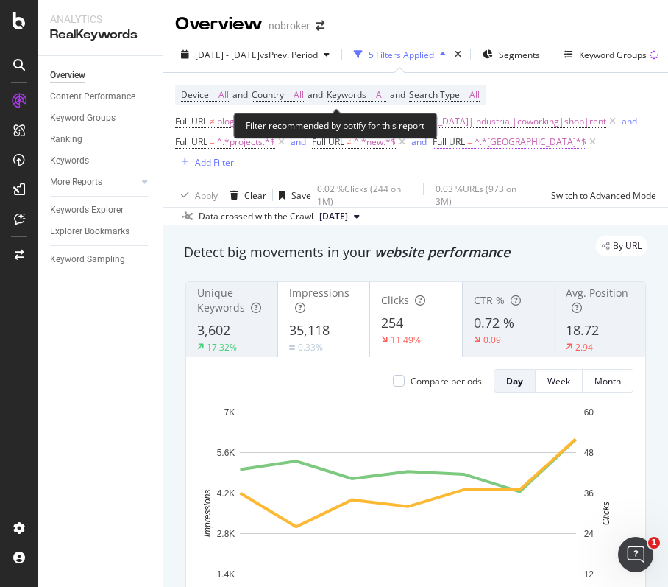 The height and width of the screenshot is (587, 668). Describe the element at coordinates (405, 339) in the screenshot. I see `div: 11.49%` at that location.